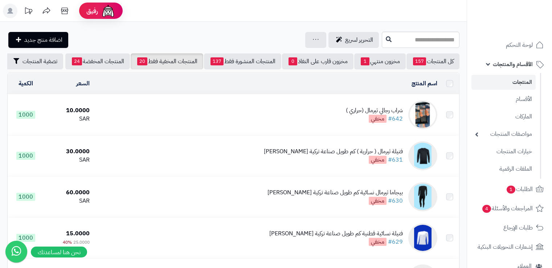 This screenshot has width=552, height=268. What do you see at coordinates (513, 64) in the screenshot?
I see `span: الأقسام والمنتجات` at bounding box center [513, 64].